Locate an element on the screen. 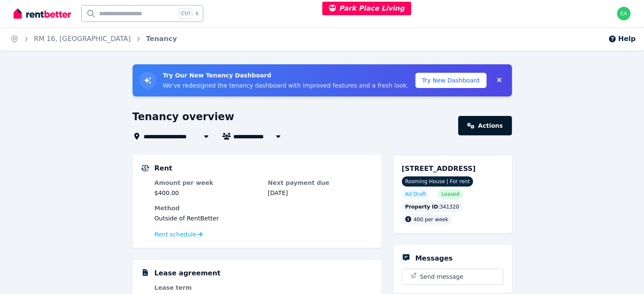  a: Rent schedule is located at coordinates (178, 234).